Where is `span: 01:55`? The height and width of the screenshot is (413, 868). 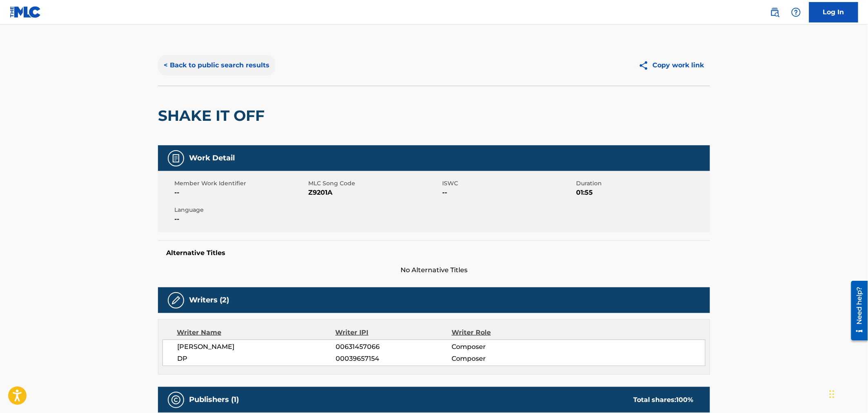 span: 01:55 is located at coordinates (642, 193).